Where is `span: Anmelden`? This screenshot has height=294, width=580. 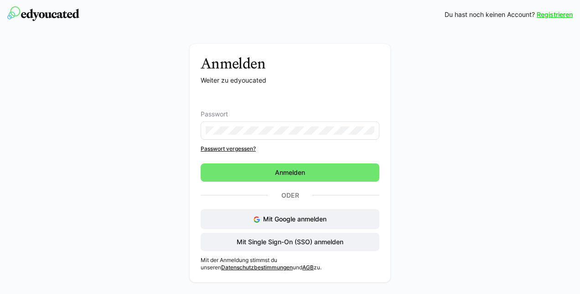
span: Anmelden is located at coordinates (290, 172).